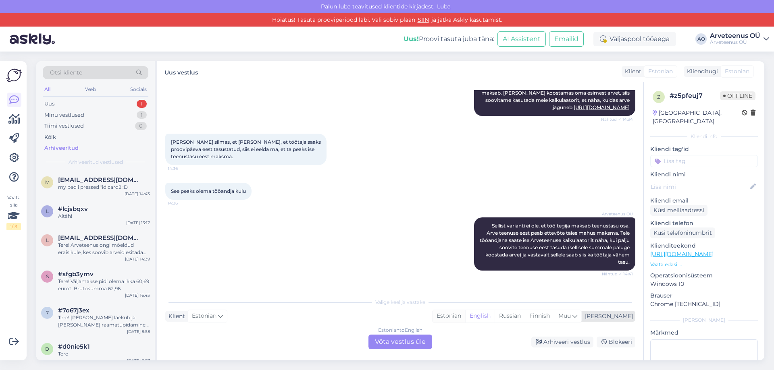  I want to click on div: Proovi tasuta juba täna:, so click(449, 39).